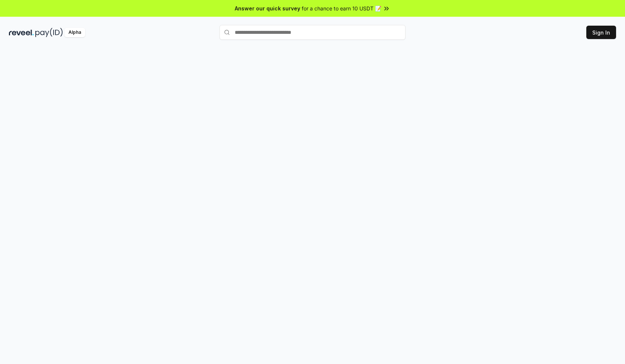 The width and height of the screenshot is (625, 364). What do you see at coordinates (21, 32) in the screenshot?
I see `img: reveel_dark` at bounding box center [21, 32].